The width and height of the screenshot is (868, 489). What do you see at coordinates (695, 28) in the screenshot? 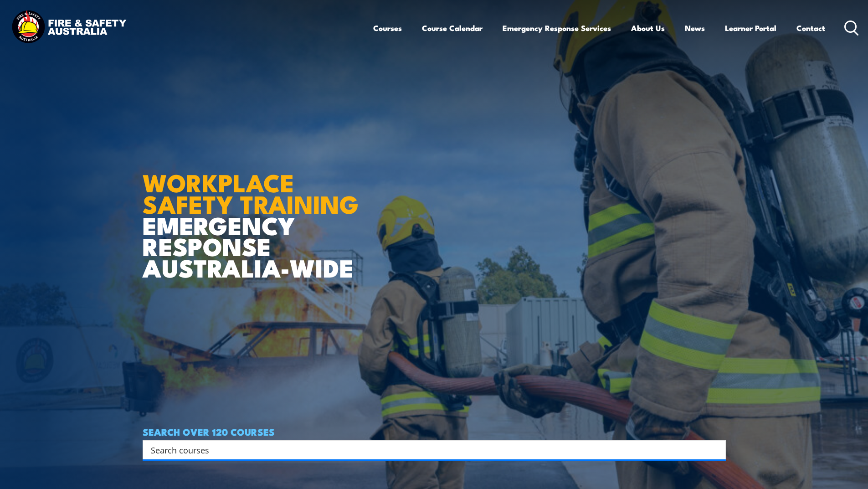
I see `a: News` at bounding box center [695, 28].